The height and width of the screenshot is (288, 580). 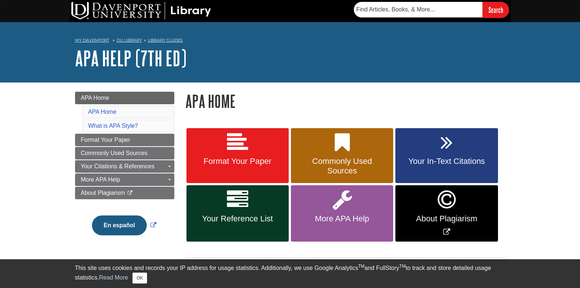 What do you see at coordinates (139, 278) in the screenshot?
I see `button: Close` at bounding box center [139, 278].